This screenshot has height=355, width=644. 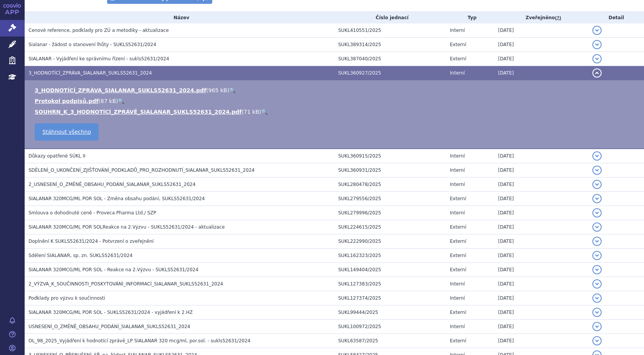 What do you see at coordinates (390, 298) in the screenshot?
I see `td: SUKL127374/2025` at bounding box center [390, 298].